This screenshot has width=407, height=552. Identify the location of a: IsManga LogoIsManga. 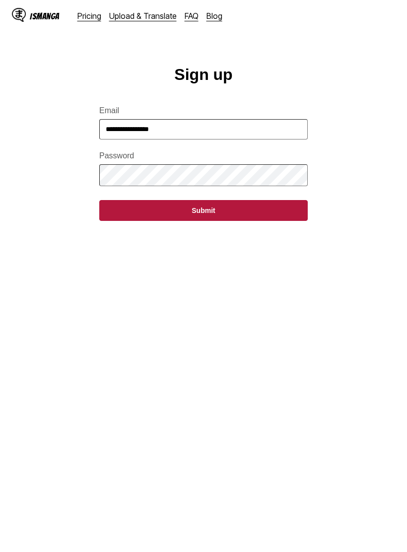
(45, 16).